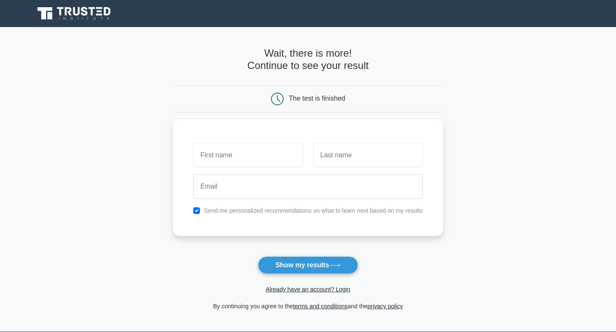 The image size is (616, 332). Describe the element at coordinates (308, 306) in the screenshot. I see `div: By continuing you agree to the and the` at that location.